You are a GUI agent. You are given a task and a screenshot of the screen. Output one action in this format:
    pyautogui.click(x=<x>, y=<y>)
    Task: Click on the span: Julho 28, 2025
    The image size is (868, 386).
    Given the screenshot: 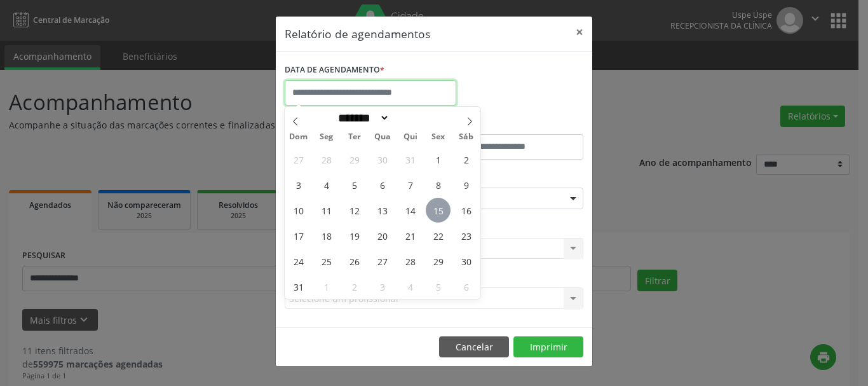 What is the action you would take?
    pyautogui.click(x=326, y=159)
    